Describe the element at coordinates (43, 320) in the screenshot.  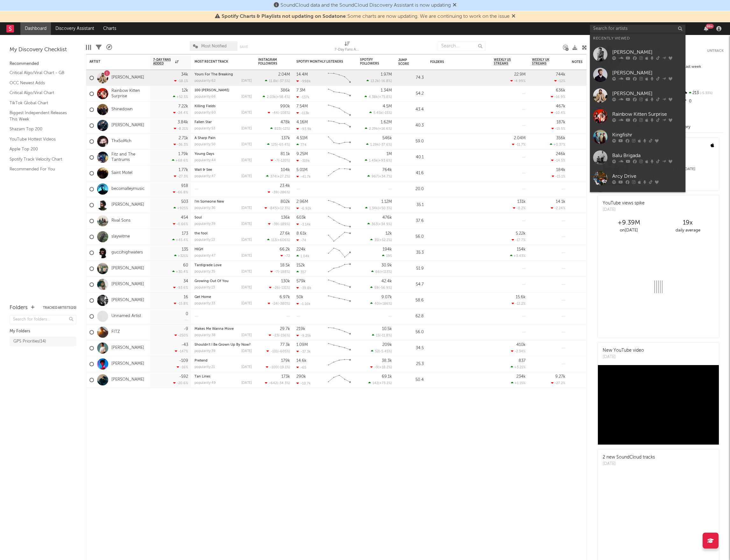
I see `input: Search for folders...` at that location.